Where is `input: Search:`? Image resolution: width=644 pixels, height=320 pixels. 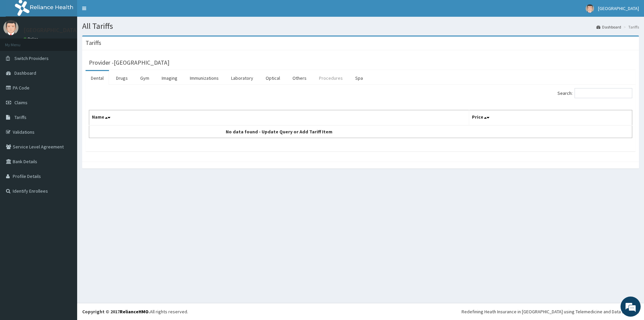 input: Search: is located at coordinates (603, 93).